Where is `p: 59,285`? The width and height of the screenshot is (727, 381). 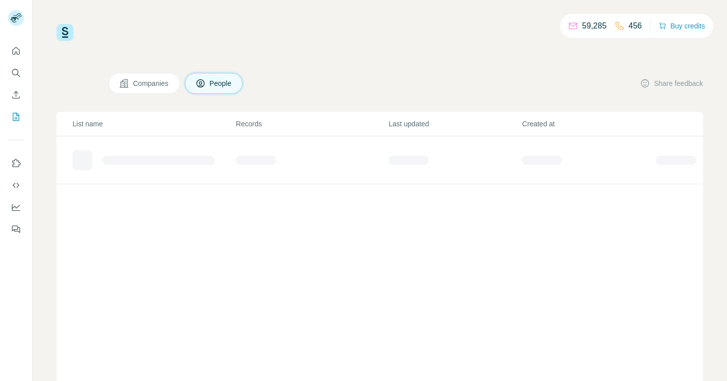
p: 59,285 is located at coordinates (594, 26).